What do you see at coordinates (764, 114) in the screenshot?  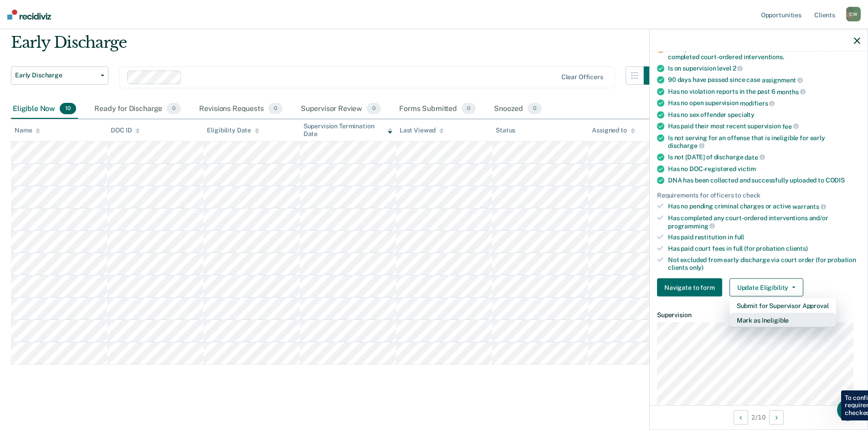 I see `div: Has no sex offender` at bounding box center [764, 114].